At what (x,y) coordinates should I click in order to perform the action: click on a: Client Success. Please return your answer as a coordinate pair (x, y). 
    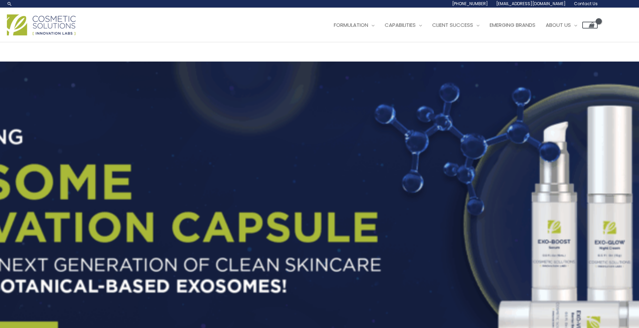
    Looking at the image, I should click on (456, 25).